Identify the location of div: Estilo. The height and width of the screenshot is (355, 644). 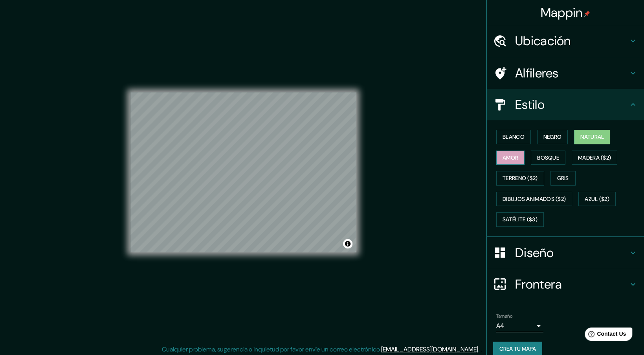
(565, 105).